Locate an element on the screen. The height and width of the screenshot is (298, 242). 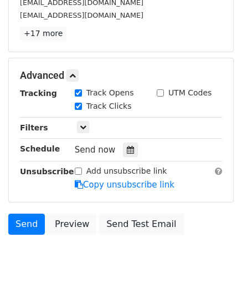
label: Track Opens is located at coordinates (110, 93).